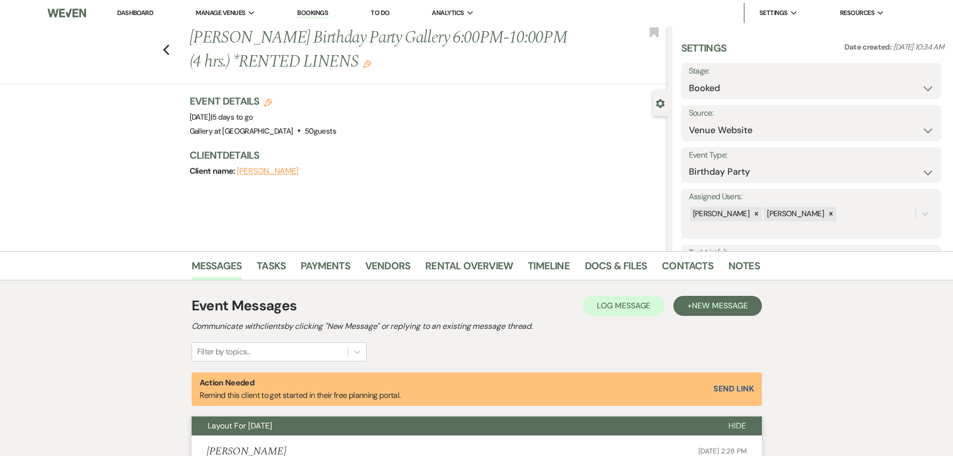 The image size is (953, 456). Describe the element at coordinates (227, 382) in the screenshot. I see `strong: Action Needed` at that location.